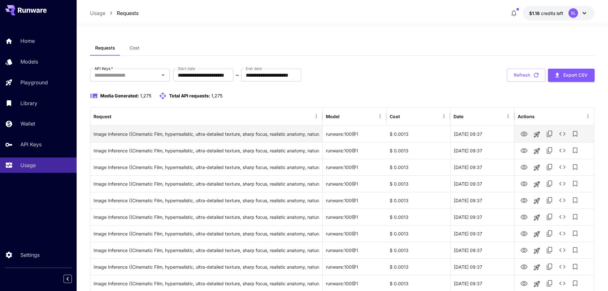  I want to click on label: Start date, so click(186, 68).